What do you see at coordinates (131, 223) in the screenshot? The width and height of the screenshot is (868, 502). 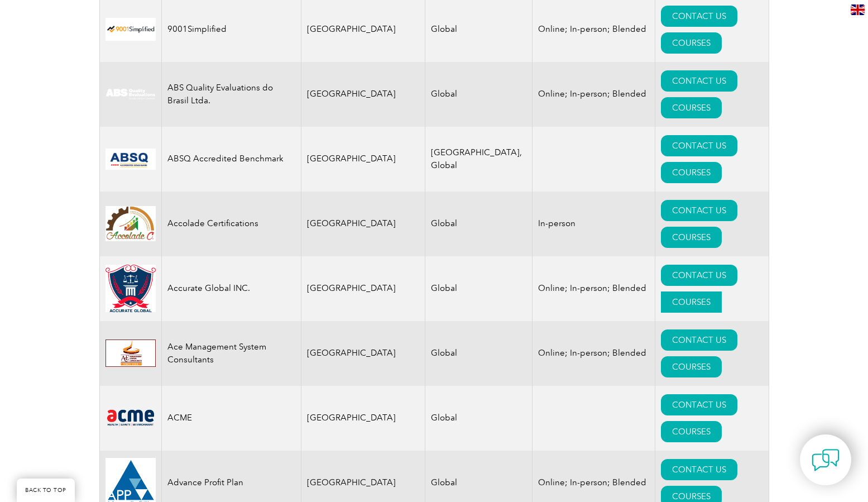 I see `img: 1a94dd1a-69dd-eb11-bacb-002248159486-logo.jpg` at bounding box center [131, 223].